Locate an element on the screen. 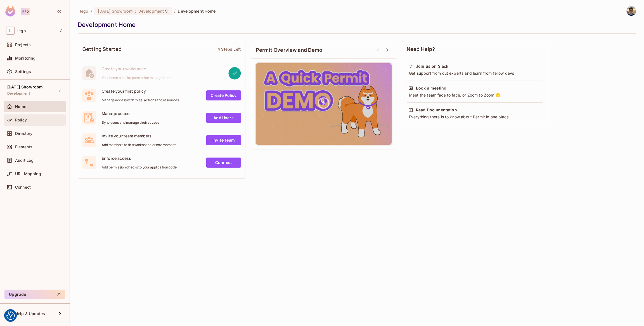 This screenshot has height=326, width=644. span: URL Mapping is located at coordinates (28, 174).